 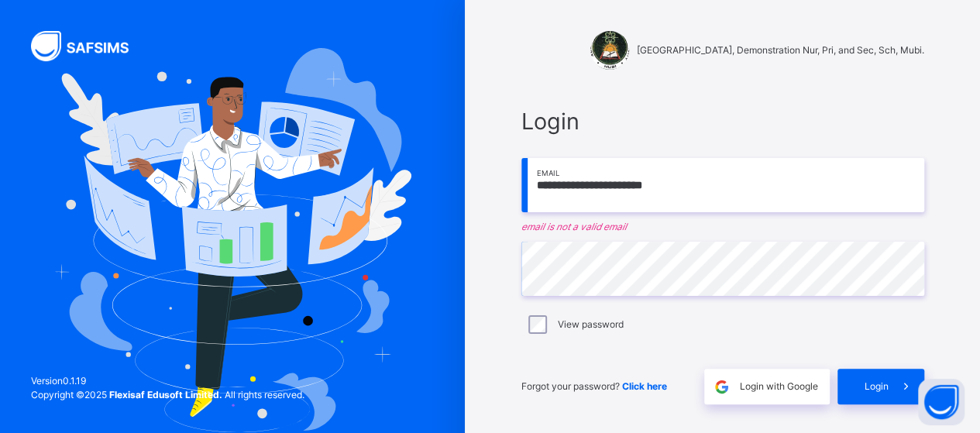 What do you see at coordinates (166, 394) in the screenshot?
I see `strong: Flexisaf Edusoft Limited.` at bounding box center [166, 394].